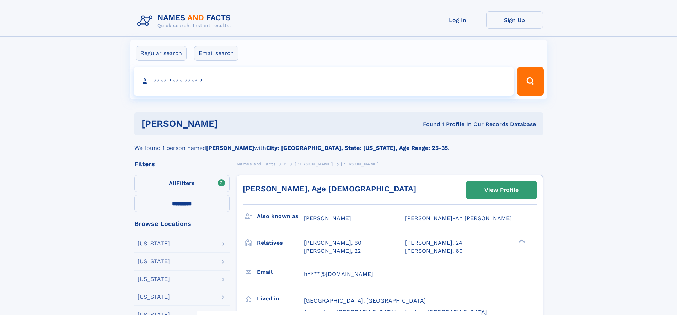 The height and width of the screenshot is (315, 677). What do you see at coordinates (182, 184) in the screenshot?
I see `label: Filters` at bounding box center [182, 184].